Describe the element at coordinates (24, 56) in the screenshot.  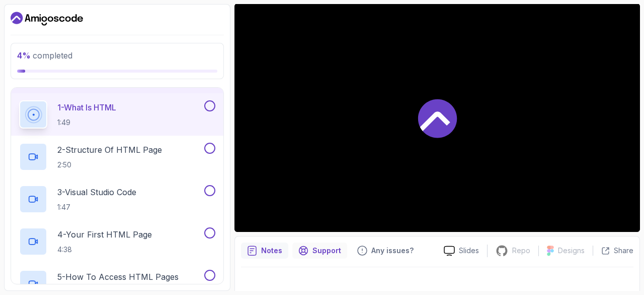
I see `span: 4 %` at that location.